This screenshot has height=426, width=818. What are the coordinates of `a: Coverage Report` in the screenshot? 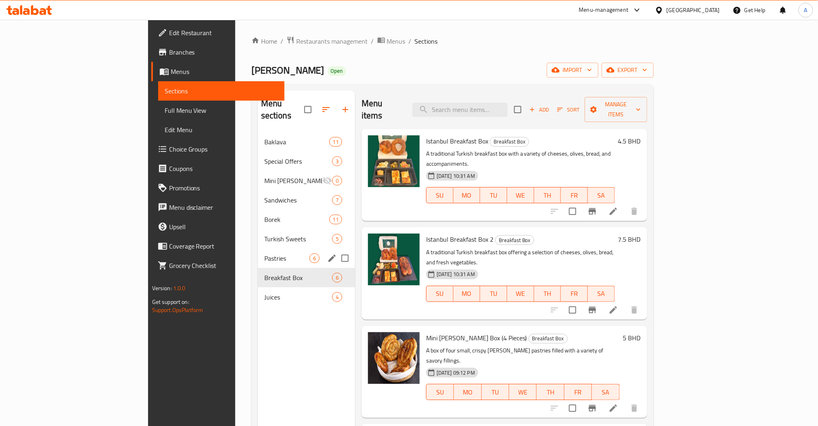 It's located at (218, 246).